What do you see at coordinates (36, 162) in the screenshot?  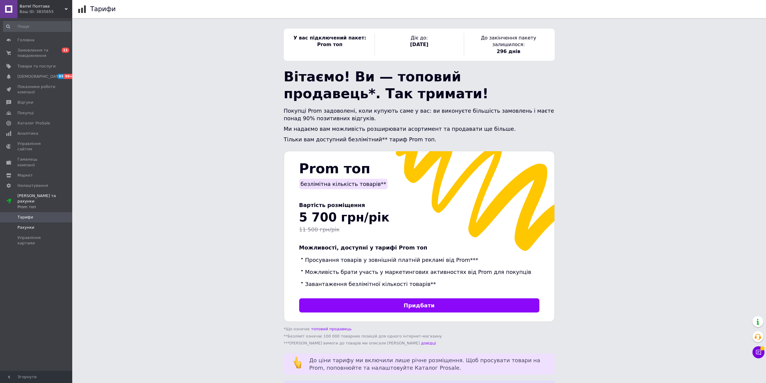 I see `span: Гаманець компанії` at bounding box center [36, 162].